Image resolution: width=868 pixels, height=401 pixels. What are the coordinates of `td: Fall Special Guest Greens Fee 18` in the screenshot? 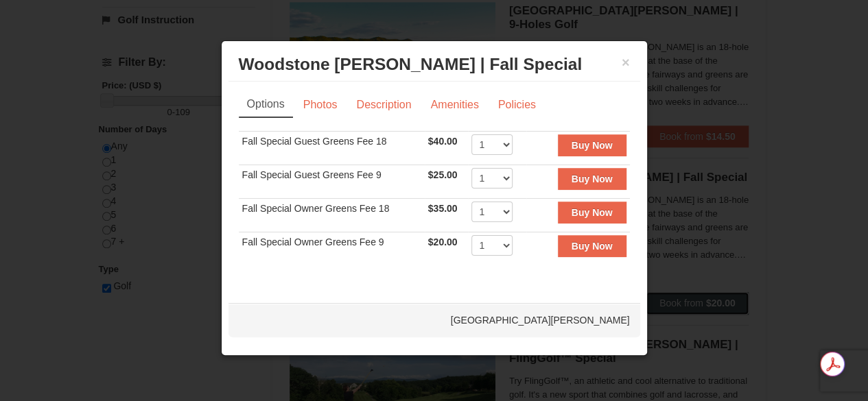 It's located at (332, 147).